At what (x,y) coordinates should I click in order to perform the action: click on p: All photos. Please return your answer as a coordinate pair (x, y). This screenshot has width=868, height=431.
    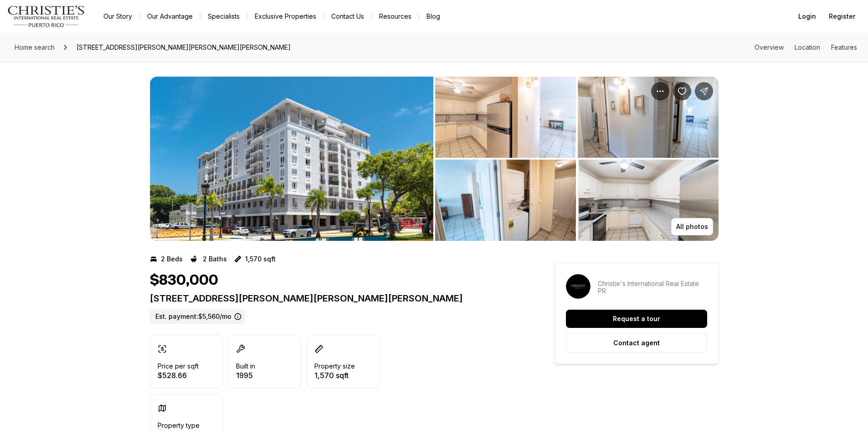
    Looking at the image, I should click on (692, 227).